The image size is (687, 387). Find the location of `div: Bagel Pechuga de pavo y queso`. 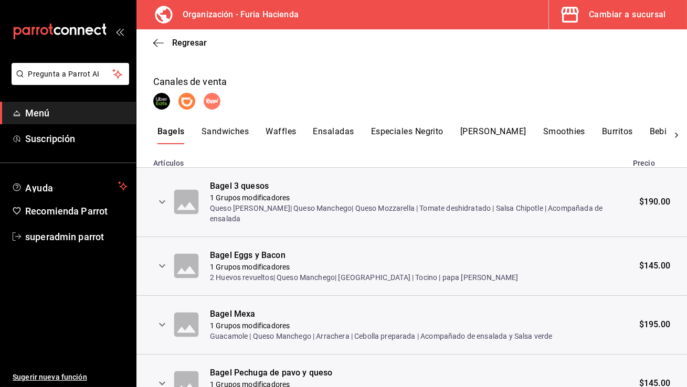

div: Bagel Pechuga de pavo y queso is located at coordinates (337, 373).